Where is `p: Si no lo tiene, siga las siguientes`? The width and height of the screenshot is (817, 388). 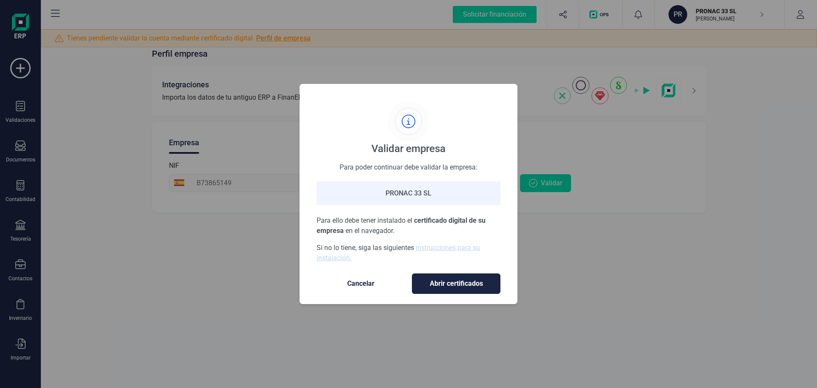 p: Si no lo tiene, siga las siguientes is located at coordinates (409, 253).